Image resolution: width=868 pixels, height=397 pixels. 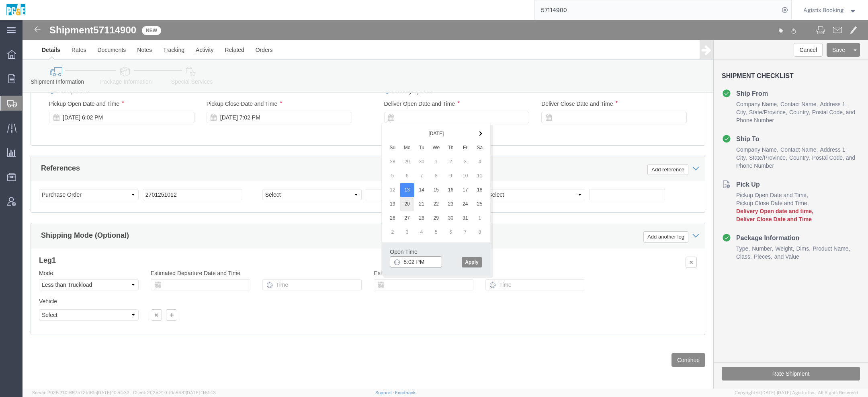 What do you see at coordinates (830, 10) in the screenshot?
I see `button: Agistix Booking` at bounding box center [830, 10].